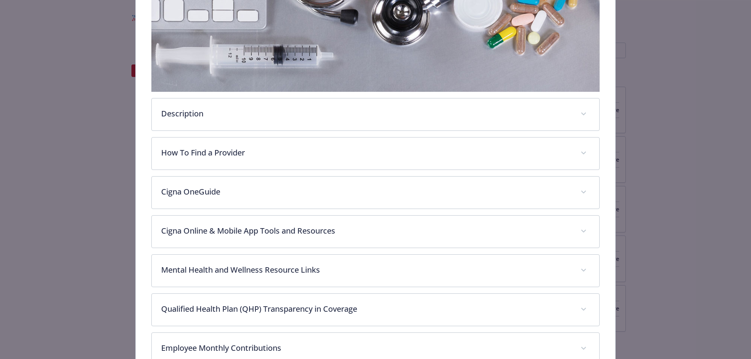 This screenshot has width=751, height=359. What do you see at coordinates (375, 271) in the screenshot?
I see `div: Mental Health and Wellness Resource Links` at bounding box center [375, 271].